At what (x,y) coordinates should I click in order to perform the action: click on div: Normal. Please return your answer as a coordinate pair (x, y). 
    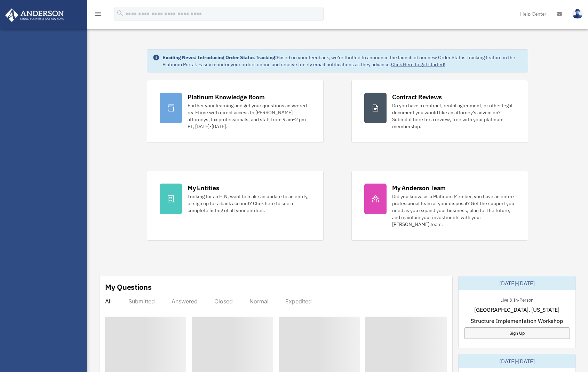
    Looking at the image, I should click on (259, 301).